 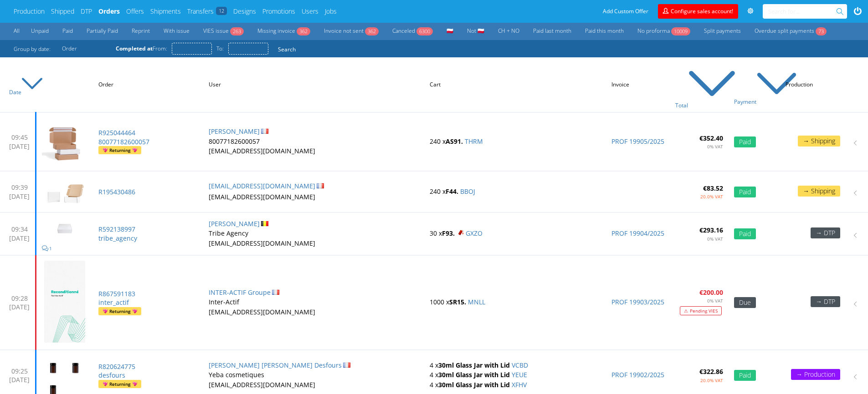 I want to click on a: BBOJ, so click(x=467, y=191).